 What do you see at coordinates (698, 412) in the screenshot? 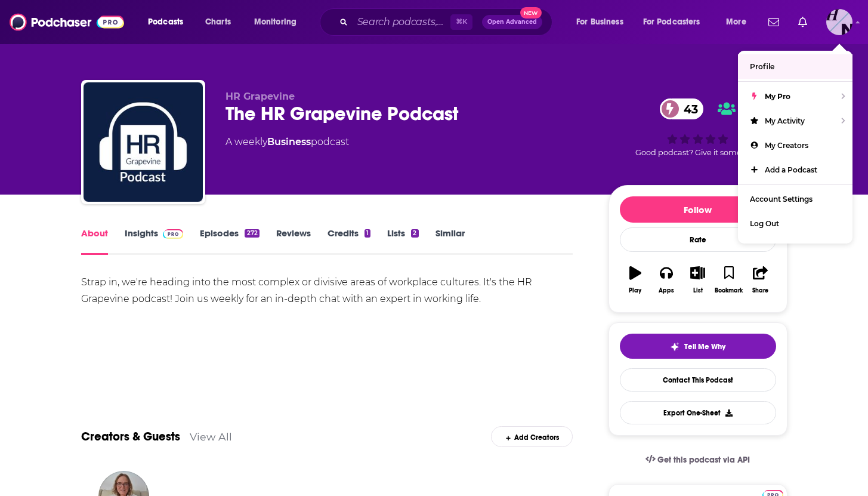
I see `button: Export One-Sheet` at bounding box center [698, 412].